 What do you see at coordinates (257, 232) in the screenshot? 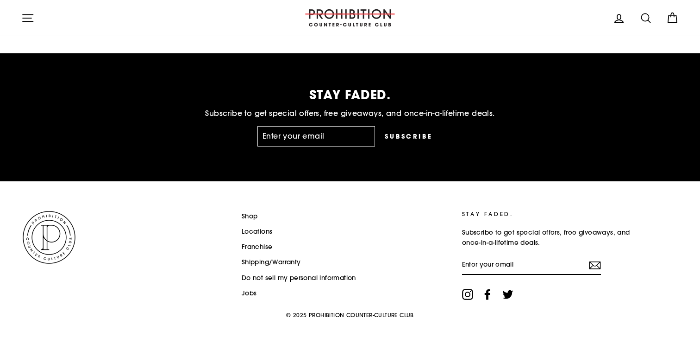
I see `a: Locations` at bounding box center [257, 232].